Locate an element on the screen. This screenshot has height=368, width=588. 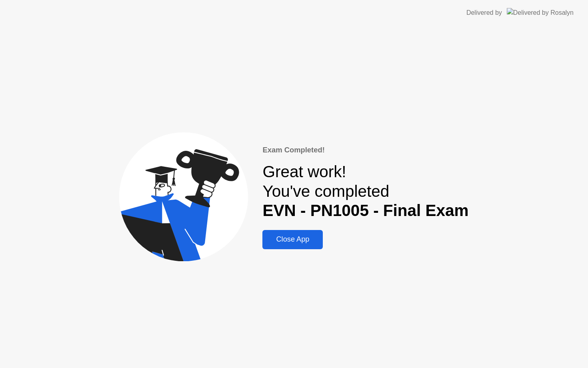
div: Close App is located at coordinates (293, 239).